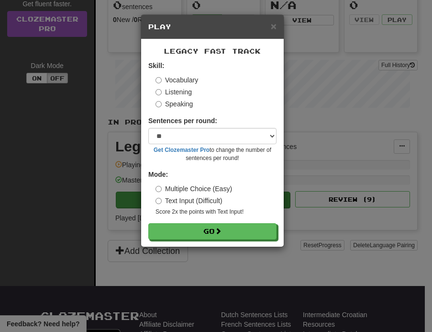 Image resolution: width=432 pixels, height=332 pixels. Describe the element at coordinates (212, 27) in the screenshot. I see `h5: Play` at that location.